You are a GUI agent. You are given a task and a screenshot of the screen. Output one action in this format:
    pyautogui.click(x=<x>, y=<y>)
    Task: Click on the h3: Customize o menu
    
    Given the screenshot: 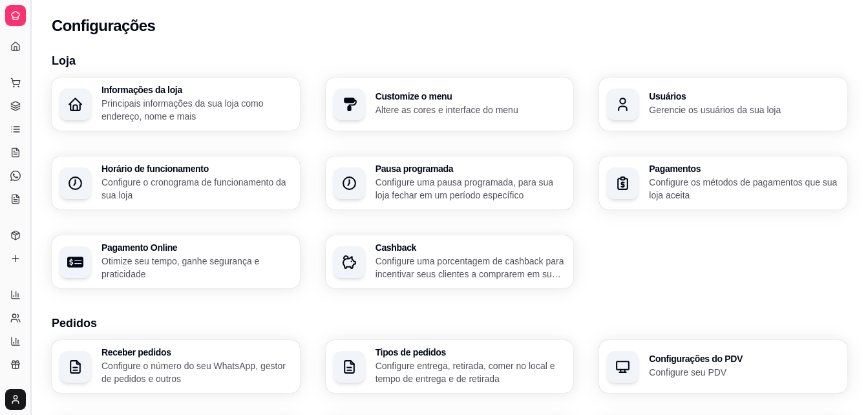 What is the action you would take?
    pyautogui.click(x=470, y=96)
    